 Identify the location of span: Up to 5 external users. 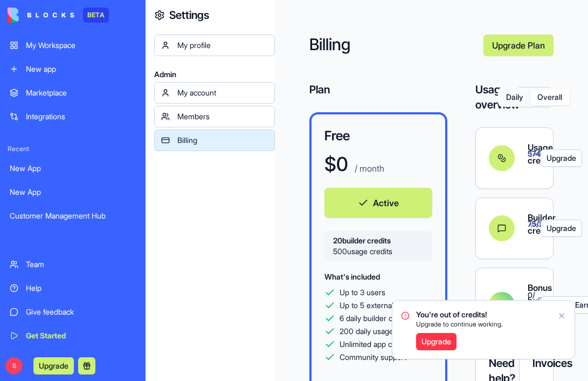
(376, 305).